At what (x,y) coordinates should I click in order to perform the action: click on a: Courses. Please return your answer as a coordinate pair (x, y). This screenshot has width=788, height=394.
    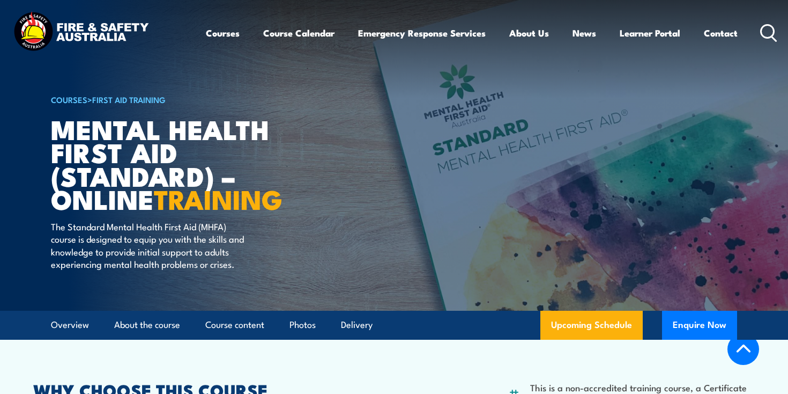
    Looking at the image, I should click on (223, 33).